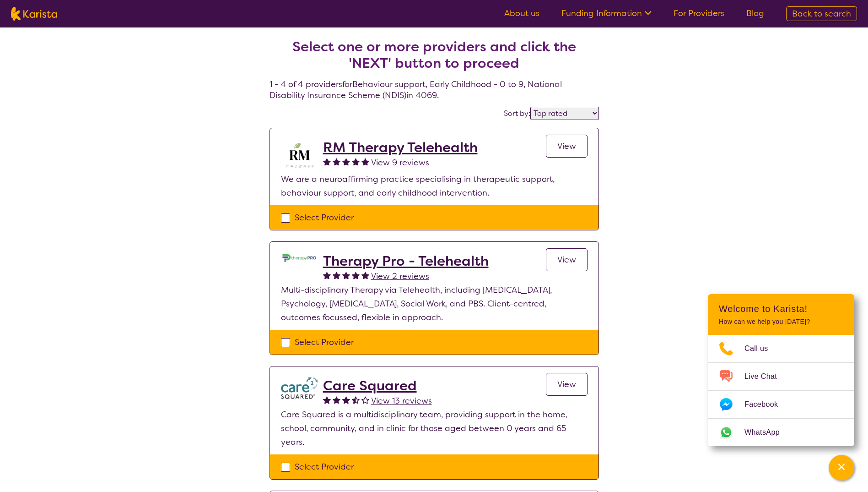 This screenshot has height=492, width=868. Describe the element at coordinates (762, 348) in the screenshot. I see `span: Call us` at that location.